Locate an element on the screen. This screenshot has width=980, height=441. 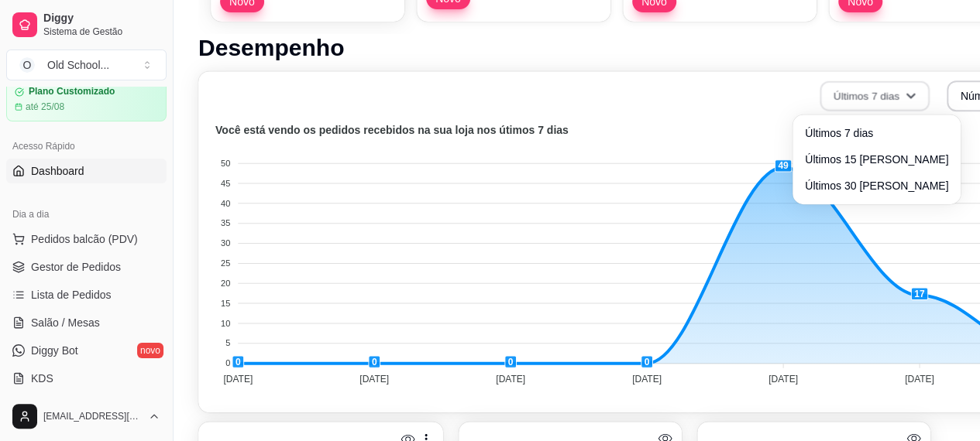
span: Salão / Mesas is located at coordinates (65, 323).